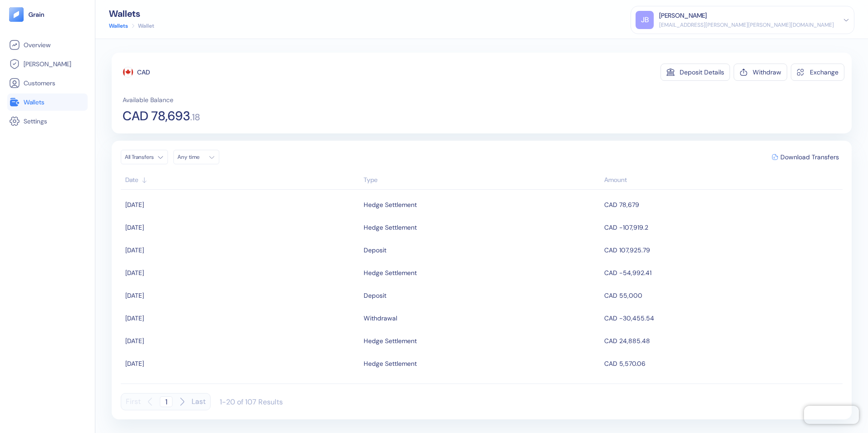  Describe the element at coordinates (809, 157) in the screenshot. I see `span: Download Transfers` at that location.